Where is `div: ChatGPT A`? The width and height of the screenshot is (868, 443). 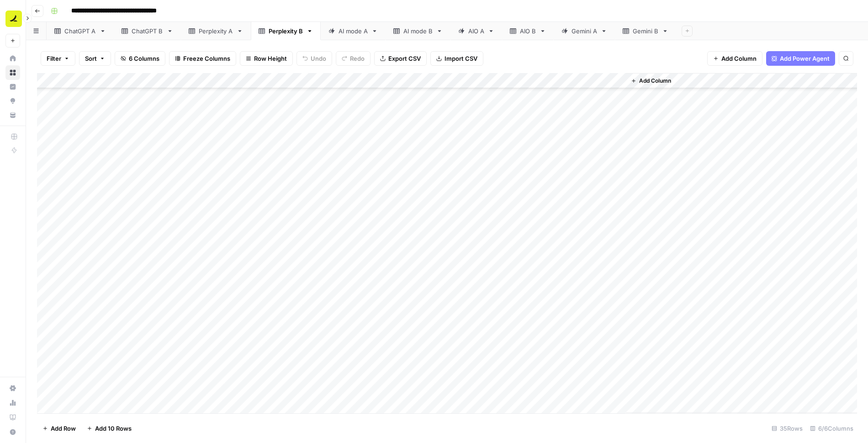 div: ChatGPT A is located at coordinates (80, 31).